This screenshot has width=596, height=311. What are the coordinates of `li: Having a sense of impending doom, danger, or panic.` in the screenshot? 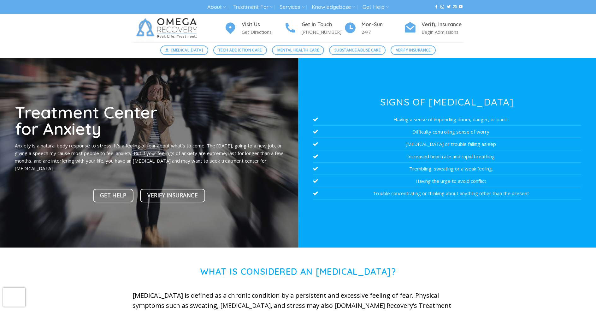 It's located at (447, 119).